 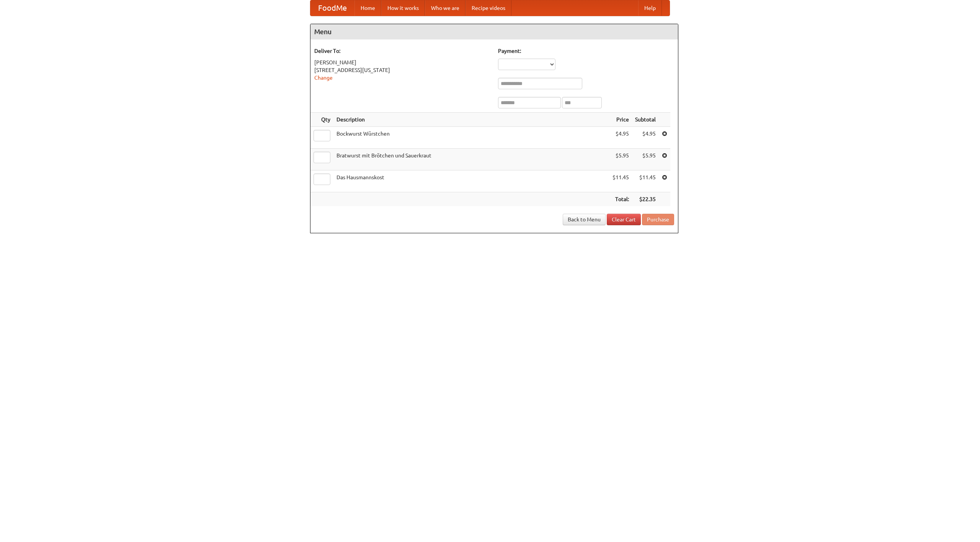 What do you see at coordinates (586, 51) in the screenshot?
I see `h5: Payment:` at bounding box center [586, 51].